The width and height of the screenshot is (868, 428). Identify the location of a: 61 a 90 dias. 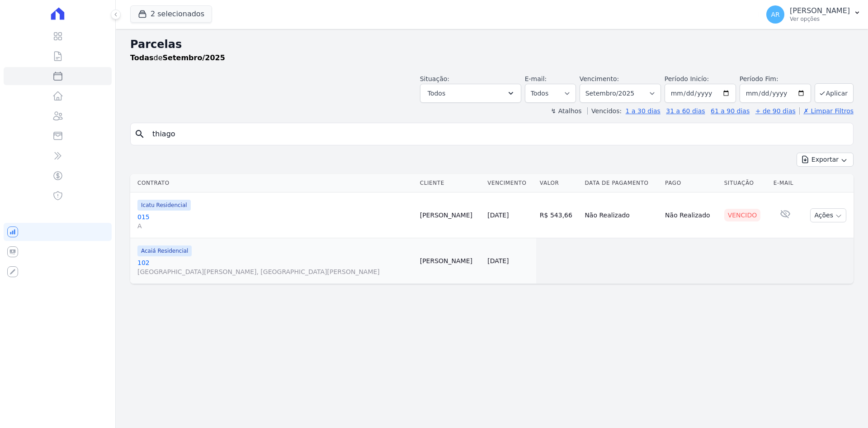
(730, 111).